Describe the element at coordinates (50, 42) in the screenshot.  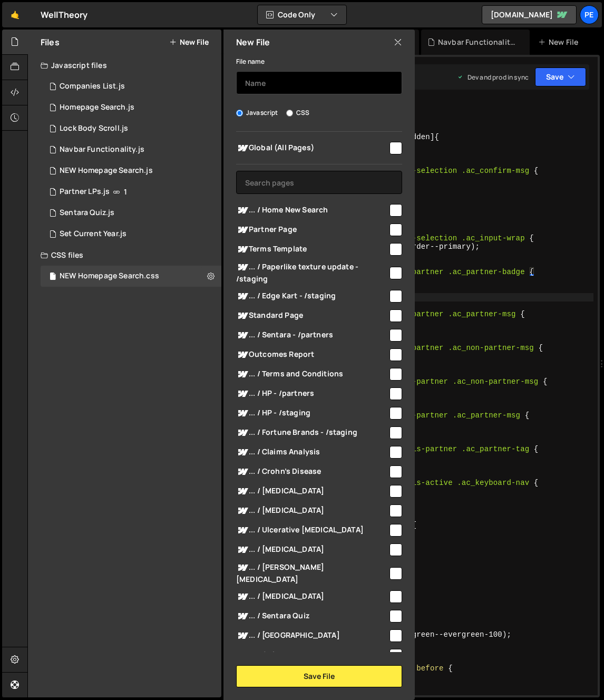
I see `h2: Files` at that location.